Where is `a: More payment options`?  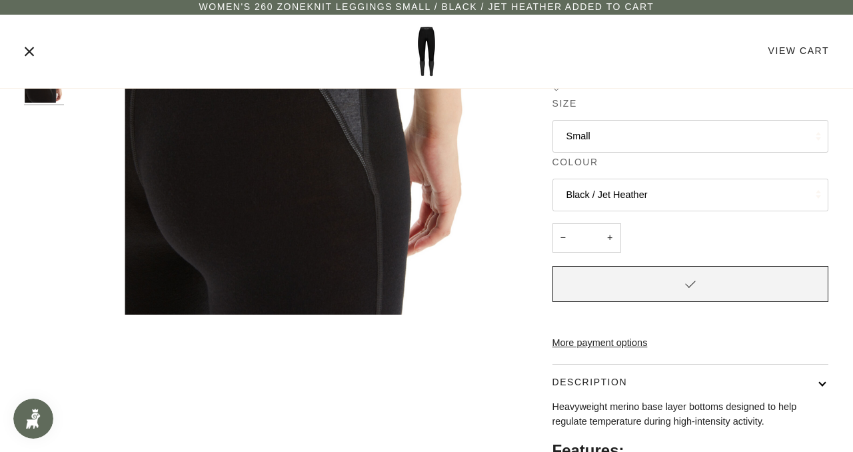 a: More payment options is located at coordinates (691, 343).